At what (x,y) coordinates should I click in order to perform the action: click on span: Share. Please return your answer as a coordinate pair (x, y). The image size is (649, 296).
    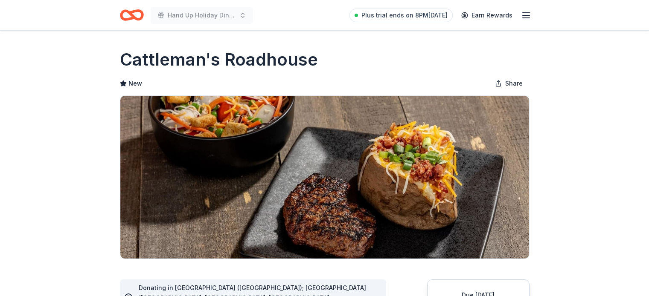
    Looking at the image, I should click on (514, 84).